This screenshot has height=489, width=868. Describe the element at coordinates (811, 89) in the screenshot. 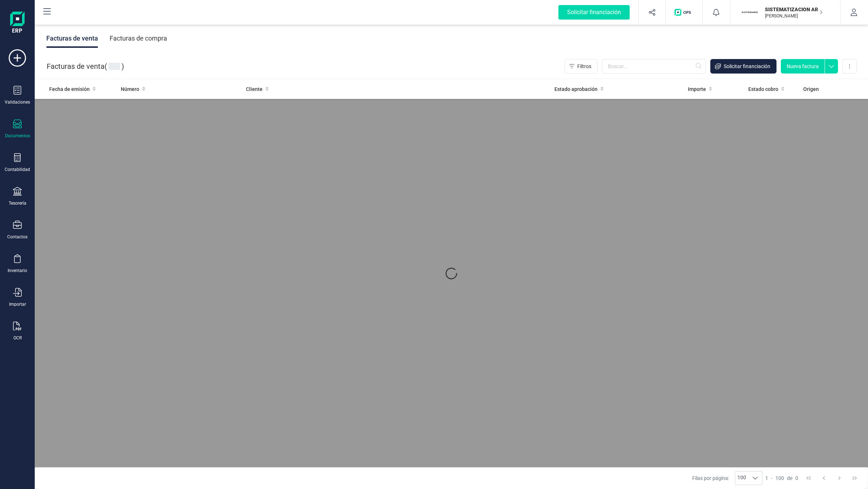

I see `span: Origen` at that location.